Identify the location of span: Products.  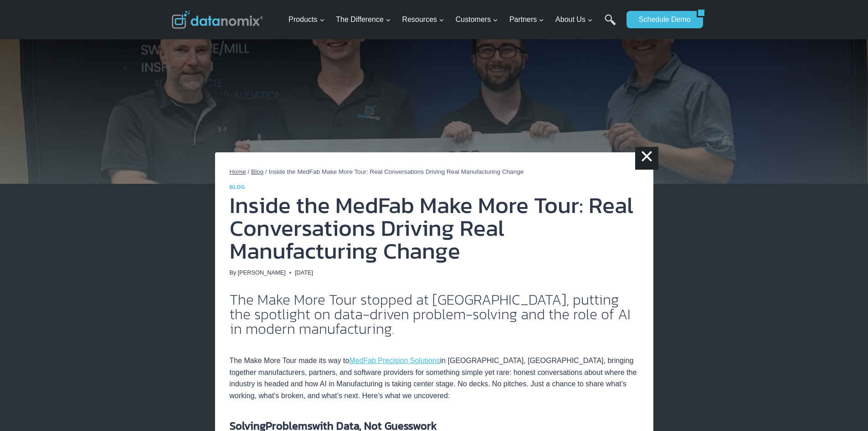
(306, 19).